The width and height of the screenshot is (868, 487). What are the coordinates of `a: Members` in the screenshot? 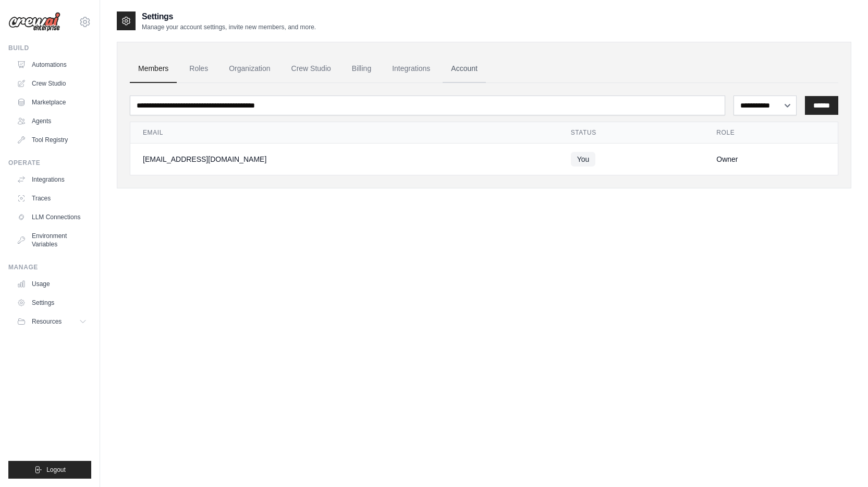 It's located at (153, 69).